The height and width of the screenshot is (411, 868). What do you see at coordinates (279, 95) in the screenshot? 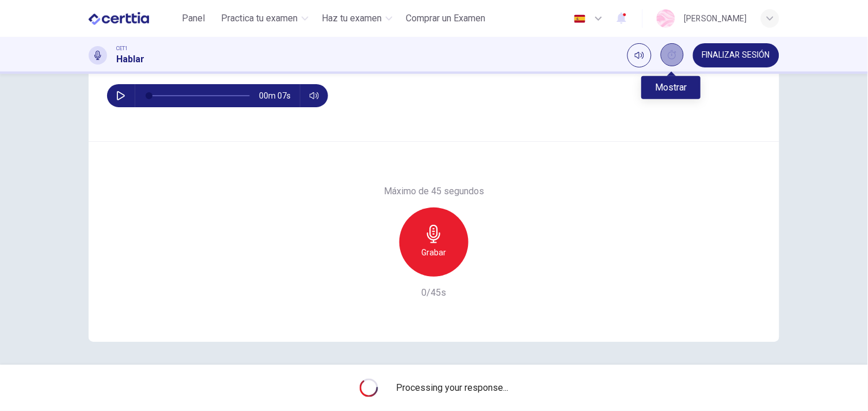
I see `span: 00m 07s` at bounding box center [279, 95].